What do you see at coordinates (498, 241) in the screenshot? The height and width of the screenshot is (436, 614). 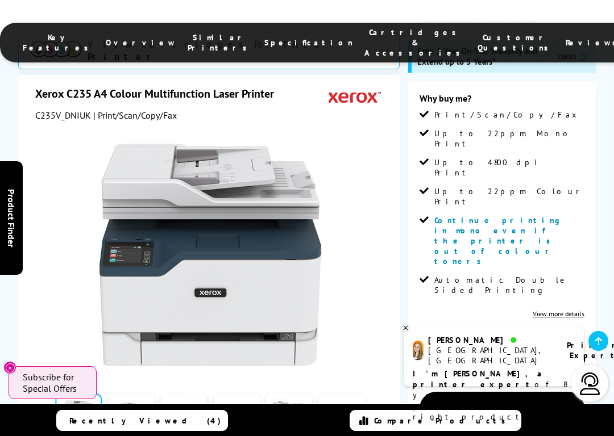 I see `span: Continue printing in mono even if the printer is out of colour toners` at bounding box center [498, 241].